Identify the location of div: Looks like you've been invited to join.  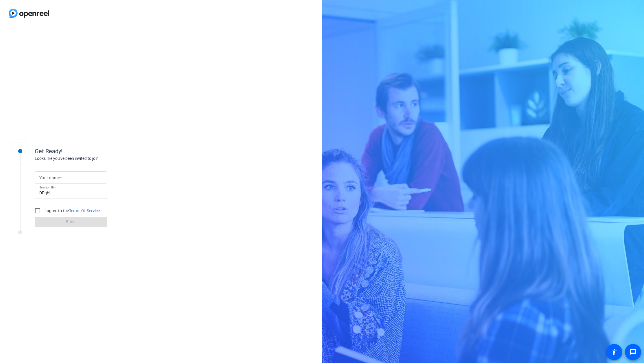
(92, 159).